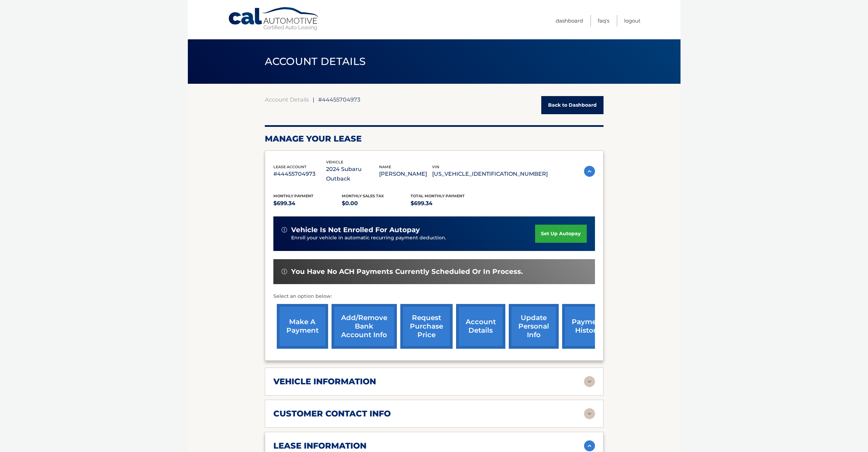  I want to click on p: $0.00, so click(376, 204).